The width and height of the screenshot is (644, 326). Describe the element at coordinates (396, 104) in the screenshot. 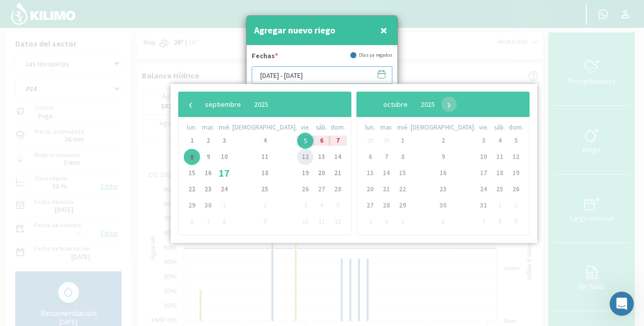

I see `button: octubre` at that location.